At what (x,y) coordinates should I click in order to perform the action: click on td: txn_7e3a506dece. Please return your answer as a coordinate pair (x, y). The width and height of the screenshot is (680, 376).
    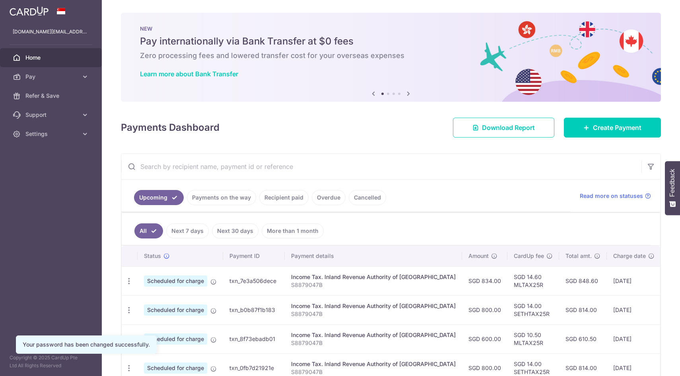
    Looking at the image, I should click on (254, 281).